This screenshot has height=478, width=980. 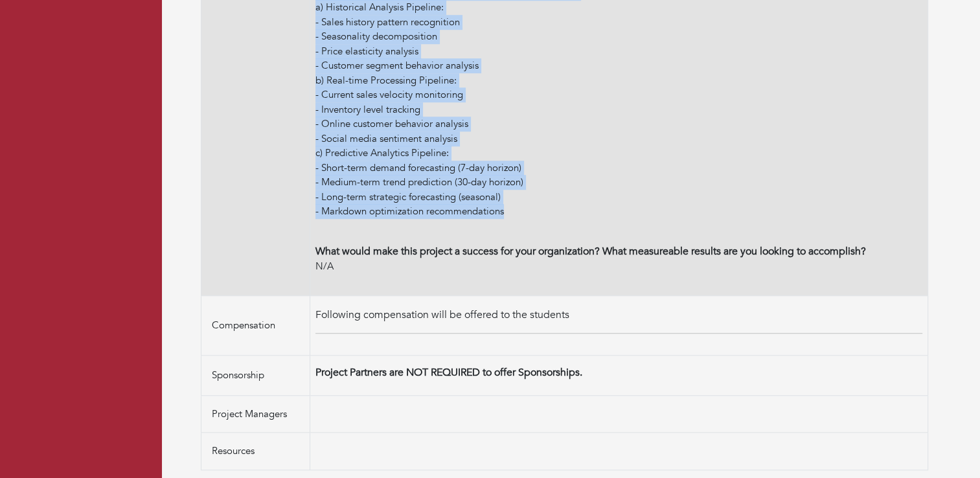 What do you see at coordinates (619, 81) in the screenshot?
I see `div: b) Real-time Processing Pipeline:` at bounding box center [619, 81].